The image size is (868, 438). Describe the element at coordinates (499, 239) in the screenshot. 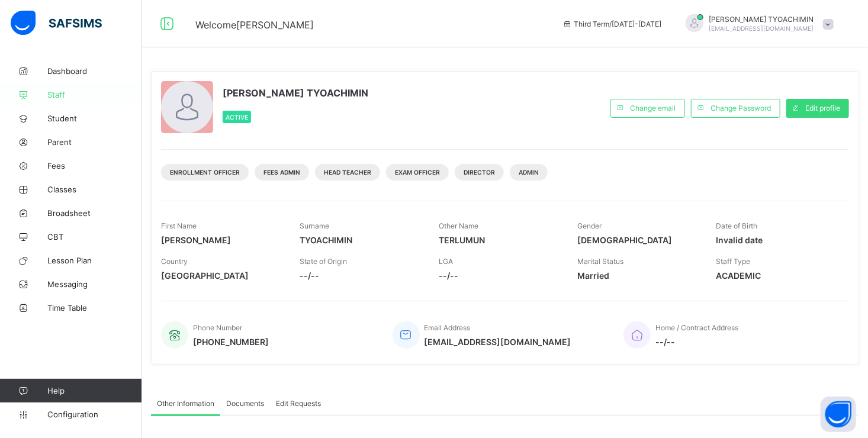

I see `span: TERLUMUN` at that location.